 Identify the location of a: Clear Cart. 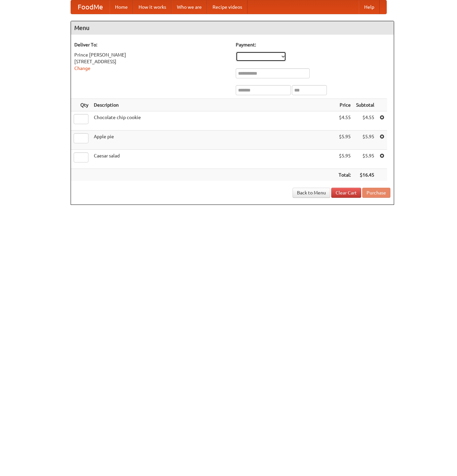
(346, 193).